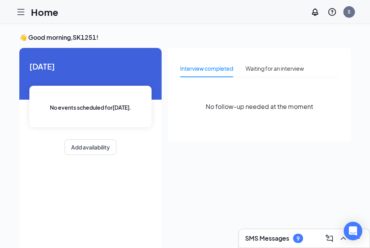 The width and height of the screenshot is (370, 248). I want to click on span: No follow-up needed at the moment, so click(260, 106).